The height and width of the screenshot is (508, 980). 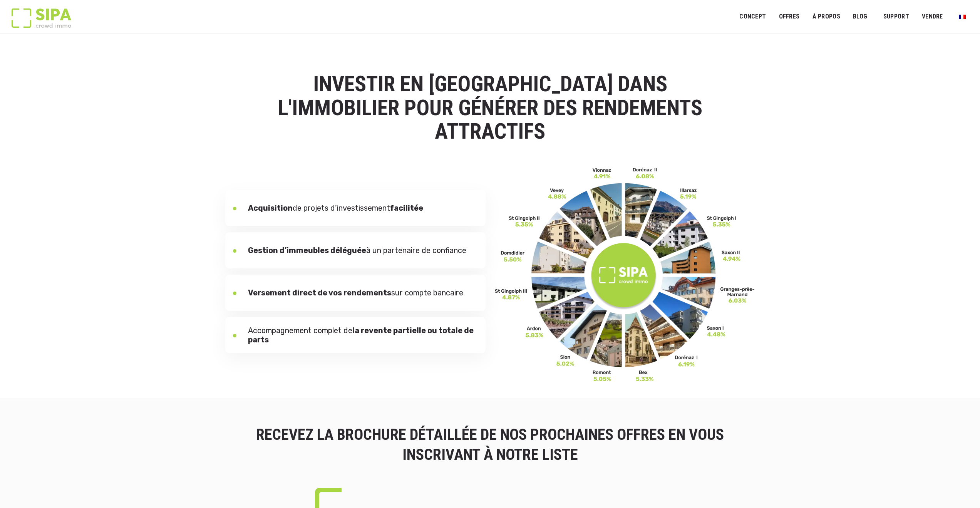 I want to click on a: Blog, so click(x=860, y=17).